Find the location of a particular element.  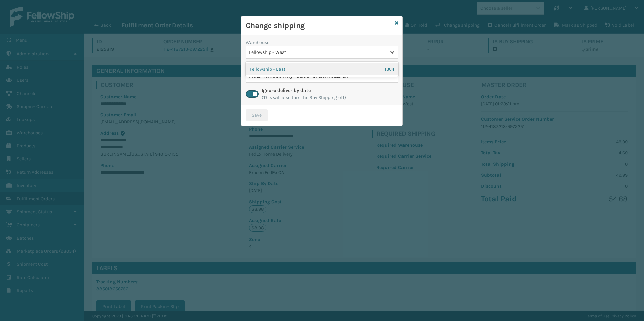

div: Fellowship - West is located at coordinates (317, 52).